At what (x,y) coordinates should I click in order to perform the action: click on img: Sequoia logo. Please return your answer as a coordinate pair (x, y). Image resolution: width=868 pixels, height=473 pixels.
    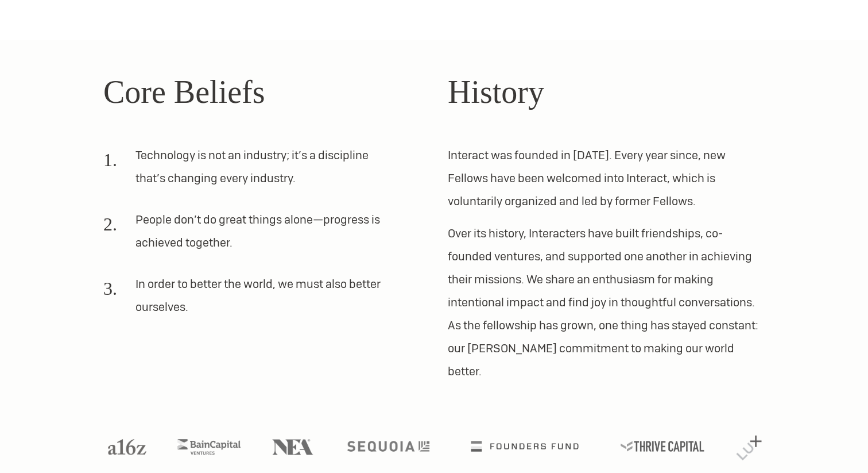
    Looking at the image, I should click on (388, 446).